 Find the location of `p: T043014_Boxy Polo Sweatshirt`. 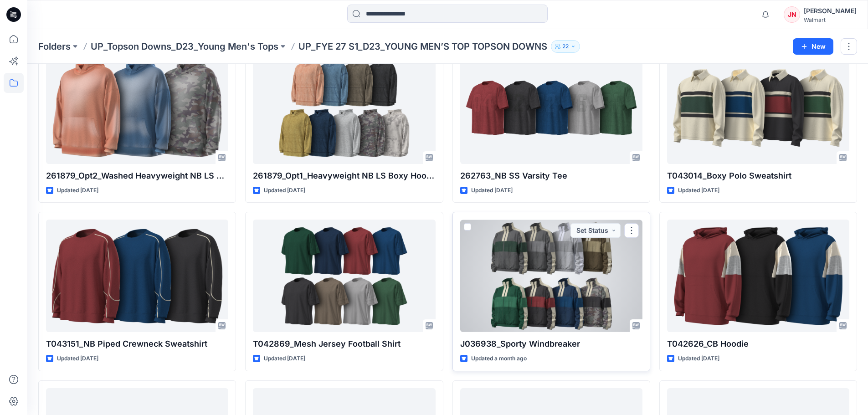

p: T043014_Boxy Polo Sweatshirt is located at coordinates (758, 176).